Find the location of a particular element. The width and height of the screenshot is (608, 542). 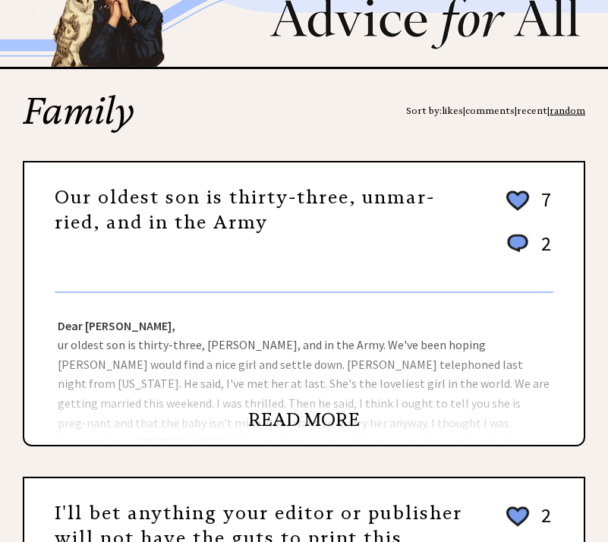

a: Our oldest son is thirty-three, unmar-ried, and in the Army is located at coordinates (244, 210).